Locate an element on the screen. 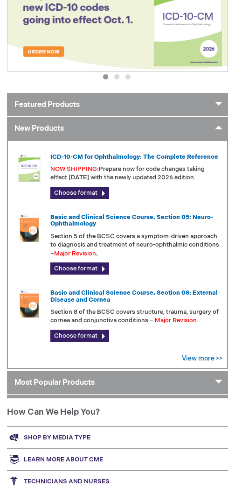 The width and height of the screenshot is (235, 488). a: Most Popular Products is located at coordinates (118, 382).